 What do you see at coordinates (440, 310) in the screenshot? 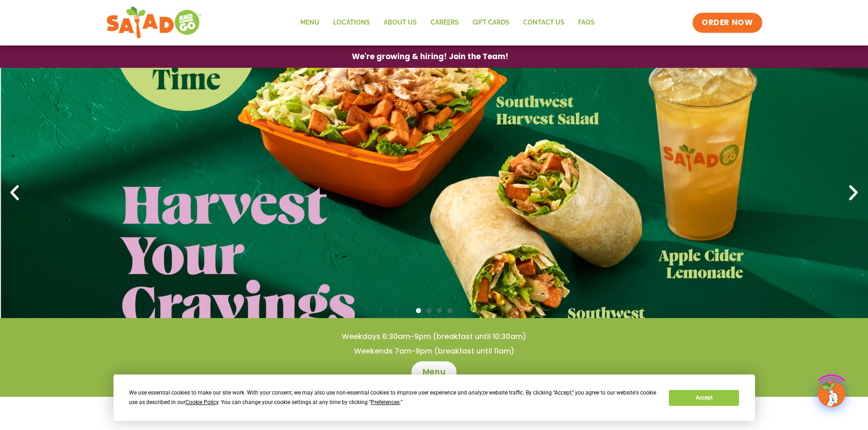
I see `span: Go to slide 3` at bounding box center [440, 310].